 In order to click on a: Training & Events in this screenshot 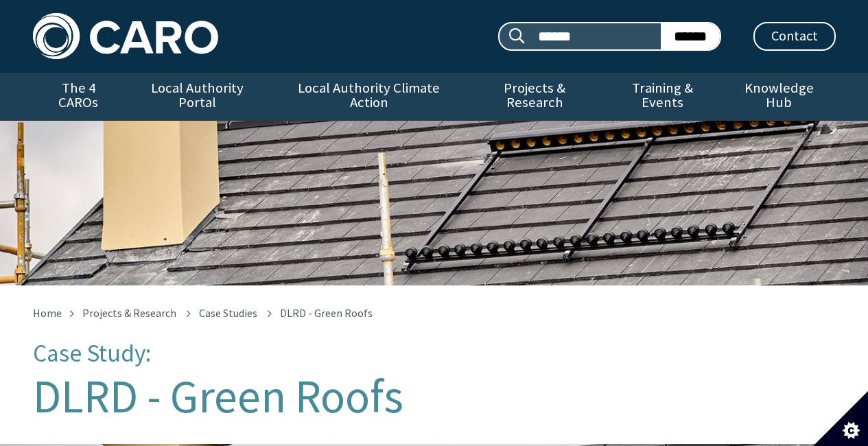, I will do `click(662, 97)`.